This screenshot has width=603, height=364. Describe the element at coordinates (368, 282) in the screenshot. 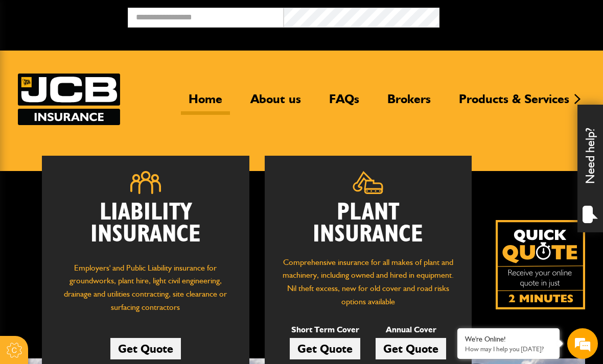

I see `p: Comprehensive insurance for all makes of plant and machinery, including owned and hired in equipm...` at that location.